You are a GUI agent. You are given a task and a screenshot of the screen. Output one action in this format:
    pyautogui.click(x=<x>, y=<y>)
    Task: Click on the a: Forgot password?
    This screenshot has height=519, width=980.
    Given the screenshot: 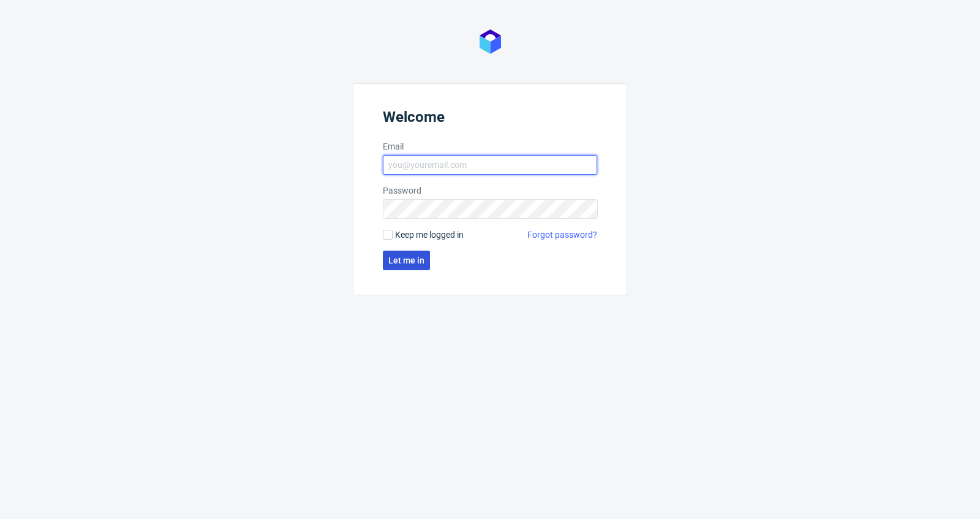 What is the action you would take?
    pyautogui.click(x=562, y=235)
    